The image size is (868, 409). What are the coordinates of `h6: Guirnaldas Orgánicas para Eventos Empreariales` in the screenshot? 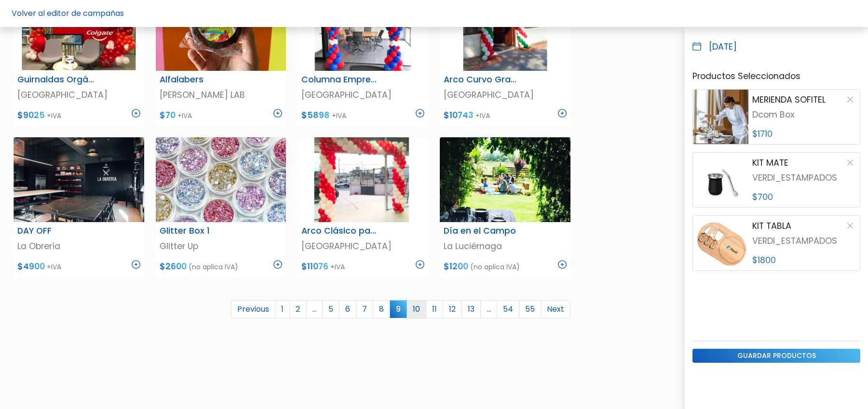 It's located at (57, 80).